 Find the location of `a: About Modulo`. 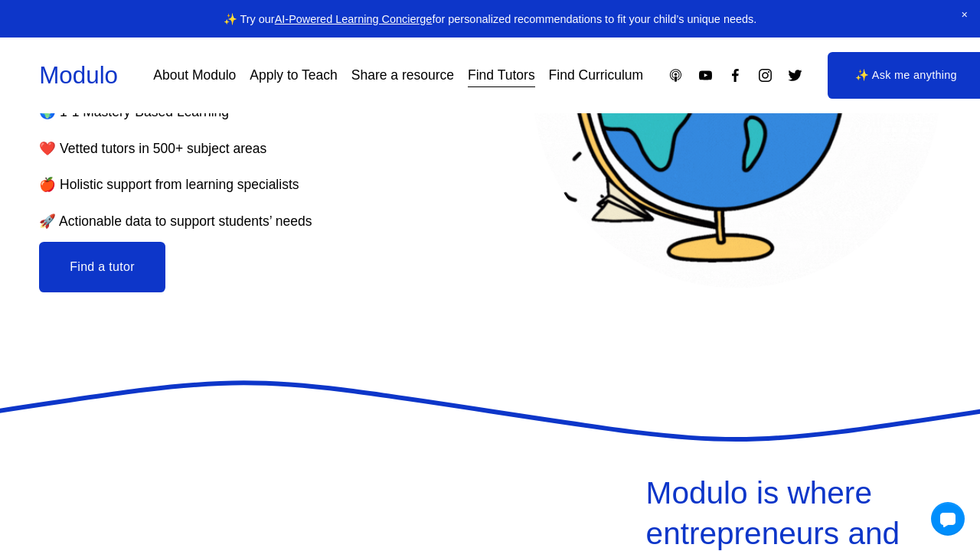

a: About Modulo is located at coordinates (195, 75).